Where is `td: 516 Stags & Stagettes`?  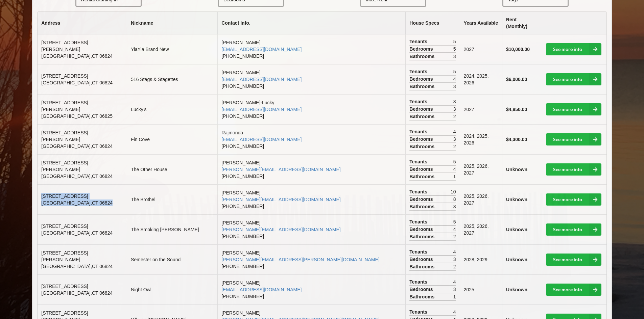 td: 516 Stags & Stagettes is located at coordinates (172, 79).